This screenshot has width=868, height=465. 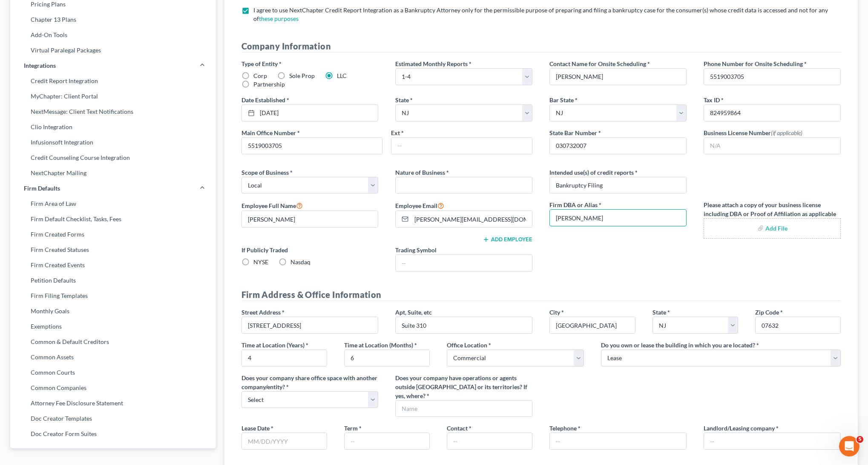 What do you see at coordinates (739, 428) in the screenshot?
I see `span: Landlord/Leasing company` at bounding box center [739, 428].